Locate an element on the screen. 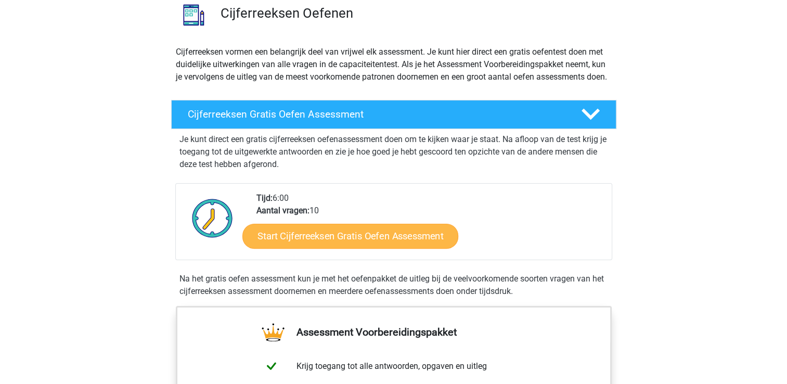 This screenshot has width=787, height=384. a: Cijferreeksen Gratis Oefen Assessment is located at coordinates (394, 115).